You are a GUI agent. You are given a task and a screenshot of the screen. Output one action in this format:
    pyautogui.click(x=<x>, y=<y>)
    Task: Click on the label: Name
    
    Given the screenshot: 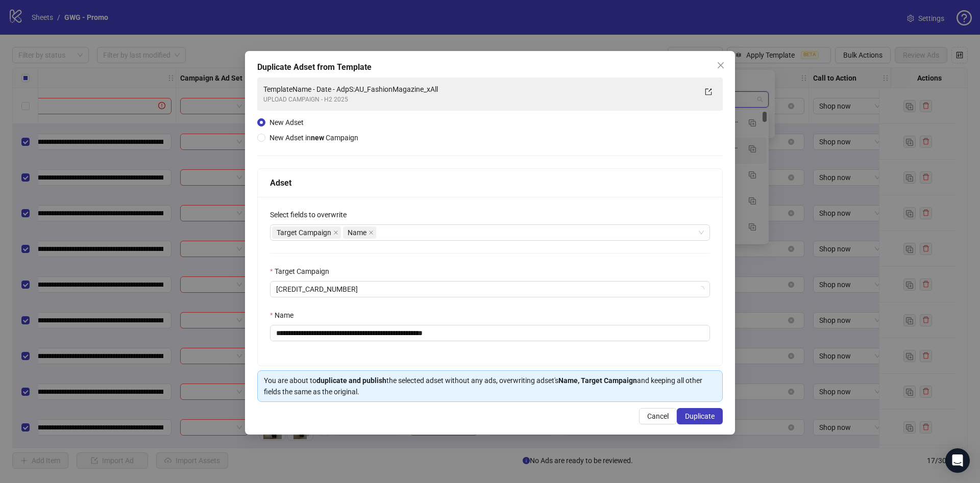 What is the action you would take?
    pyautogui.click(x=285, y=315)
    